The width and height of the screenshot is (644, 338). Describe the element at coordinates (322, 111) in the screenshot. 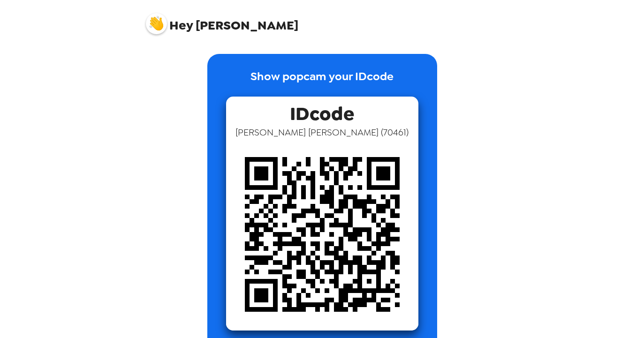

I see `span: IDcode` at that location.